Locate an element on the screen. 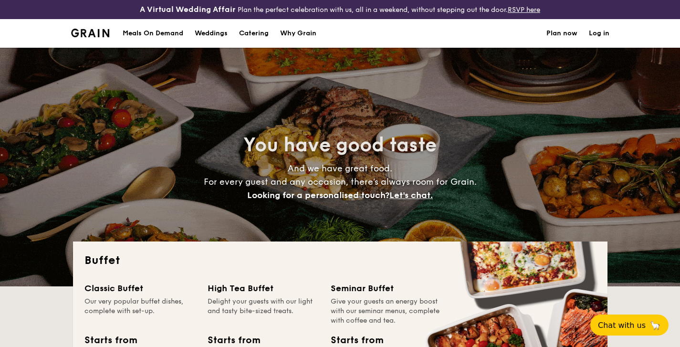 Image resolution: width=680 pixels, height=347 pixels. a: RSVP here is located at coordinates (524, 10).